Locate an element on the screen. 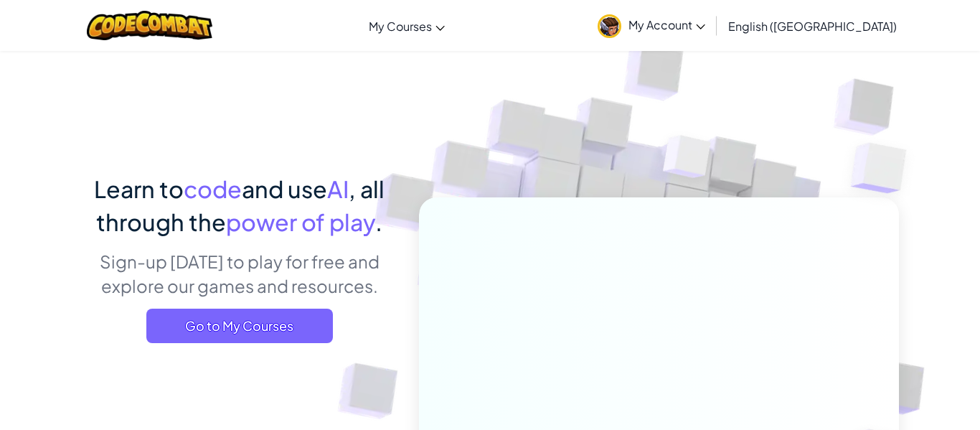  span: power of play is located at coordinates (301, 222).